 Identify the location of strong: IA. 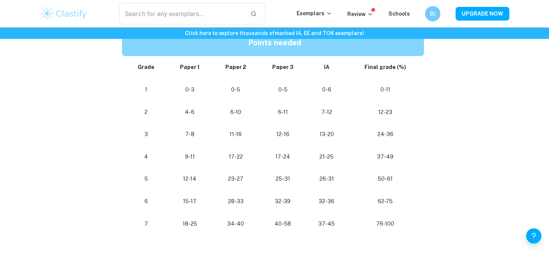
(327, 67).